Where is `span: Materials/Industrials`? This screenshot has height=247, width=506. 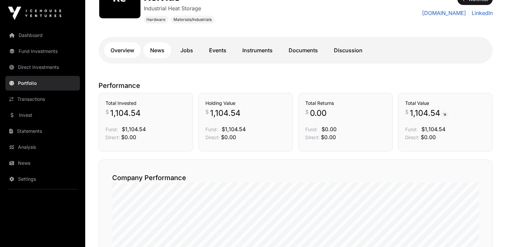 span: Materials/Industrials is located at coordinates (192, 20).